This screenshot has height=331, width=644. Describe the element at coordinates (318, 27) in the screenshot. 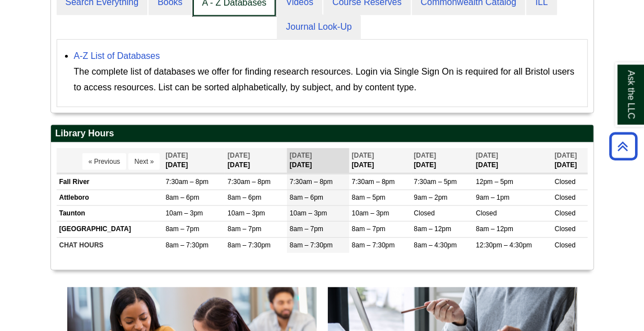

I see `a: Journal Look-Up` at that location.